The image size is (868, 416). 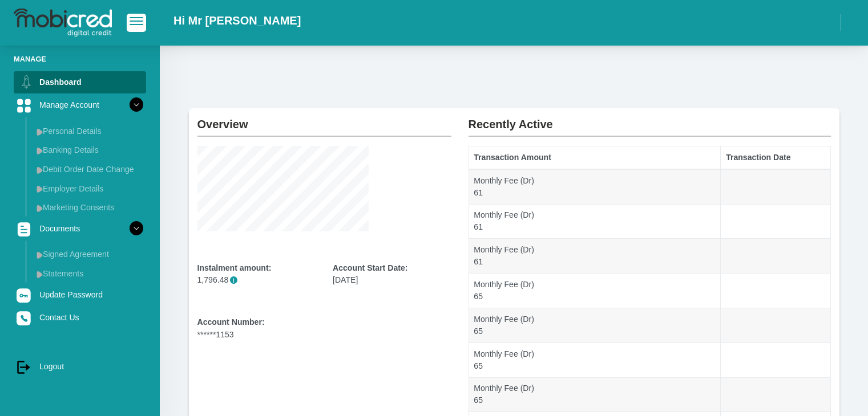 I want to click on a: Banking Details, so click(x=89, y=149).